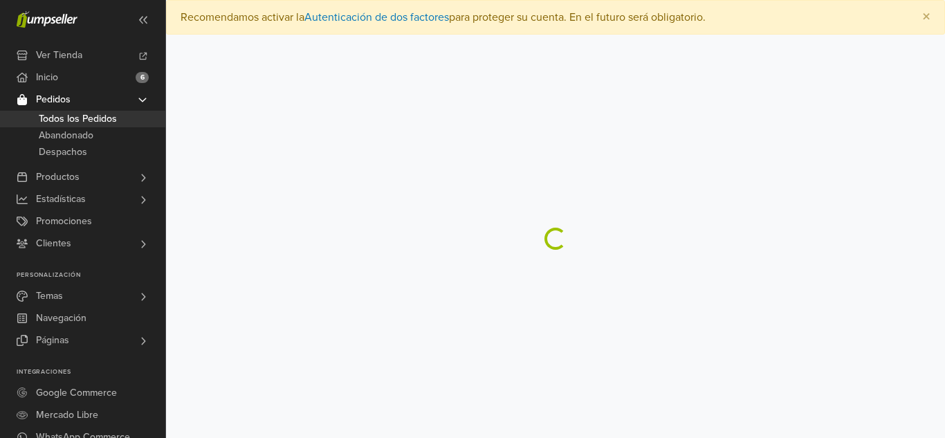 The width and height of the screenshot is (945, 438). What do you see at coordinates (91, 275) in the screenshot?
I see `p: Personalización` at bounding box center [91, 275].